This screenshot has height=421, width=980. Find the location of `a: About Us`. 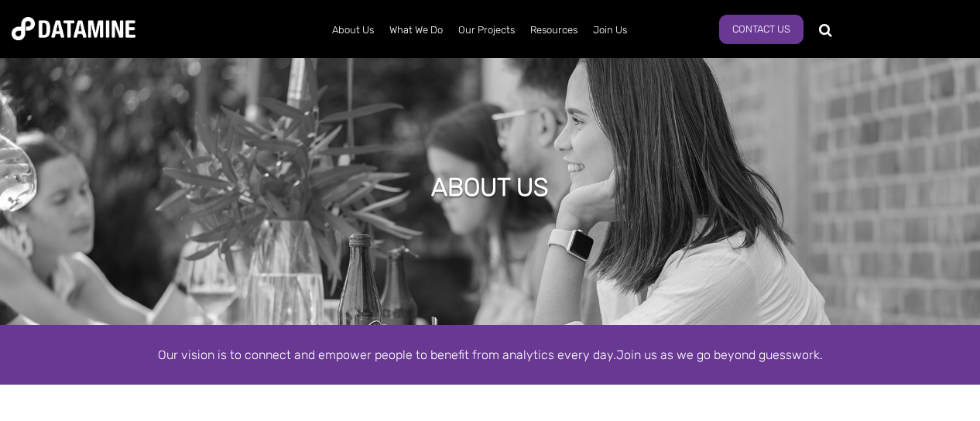

a: About Us is located at coordinates (353, 30).